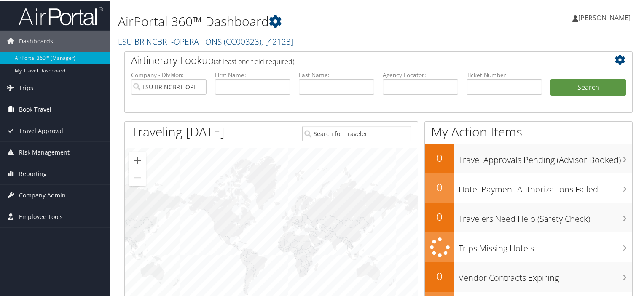  I want to click on img: airportal-logo.png, so click(61, 15).